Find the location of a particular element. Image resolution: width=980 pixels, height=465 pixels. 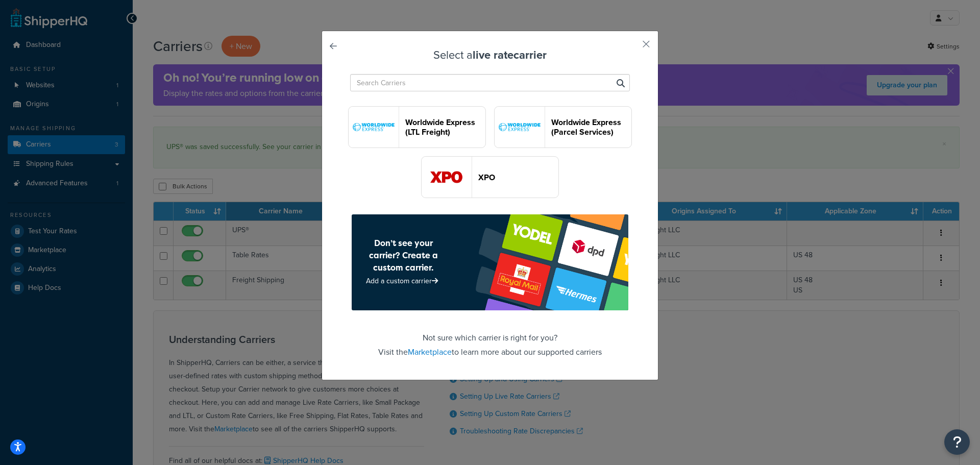

a: Add a custom carrier is located at coordinates (403, 281).